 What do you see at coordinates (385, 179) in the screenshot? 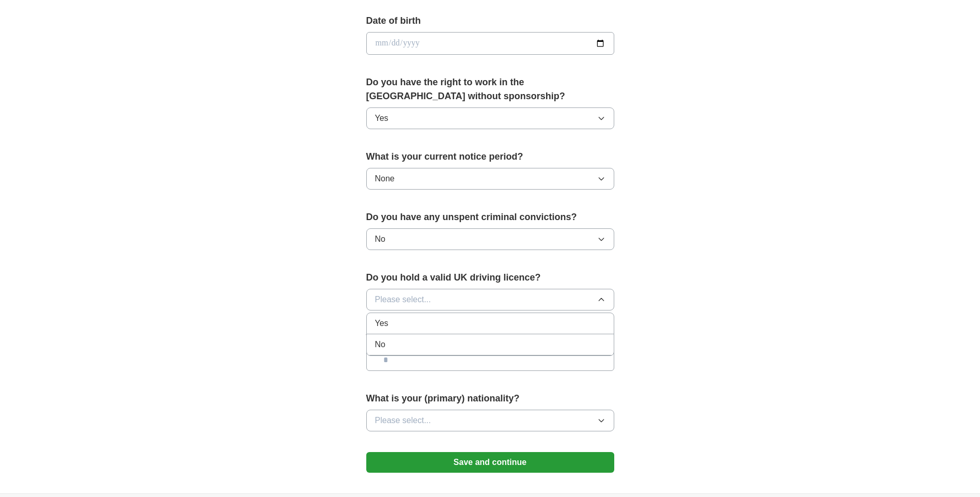
I see `span: None` at bounding box center [385, 179].